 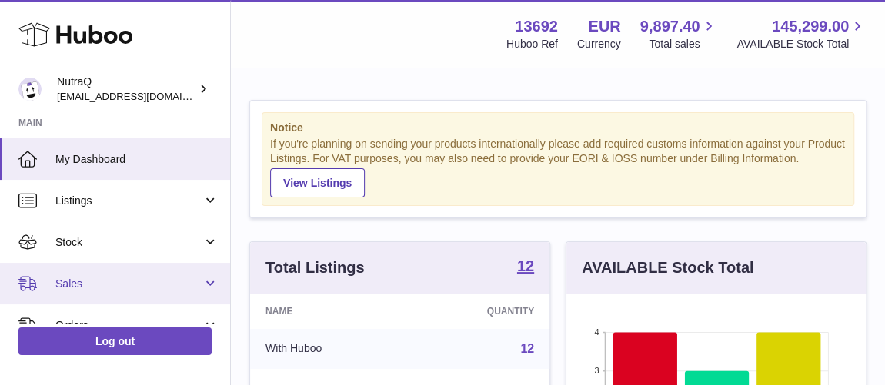 I want to click on img: internalAdmin-13692@internal.huboo.com, so click(x=30, y=89).